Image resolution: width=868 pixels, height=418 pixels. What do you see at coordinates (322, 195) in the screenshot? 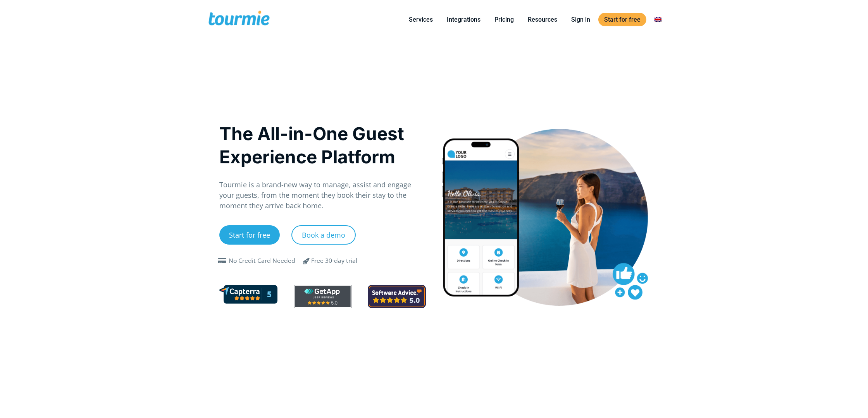
I see `p: Tourmie is a brand-new way to manage, assist and engage your guests, from the moment they book th...` at bounding box center [322, 195].